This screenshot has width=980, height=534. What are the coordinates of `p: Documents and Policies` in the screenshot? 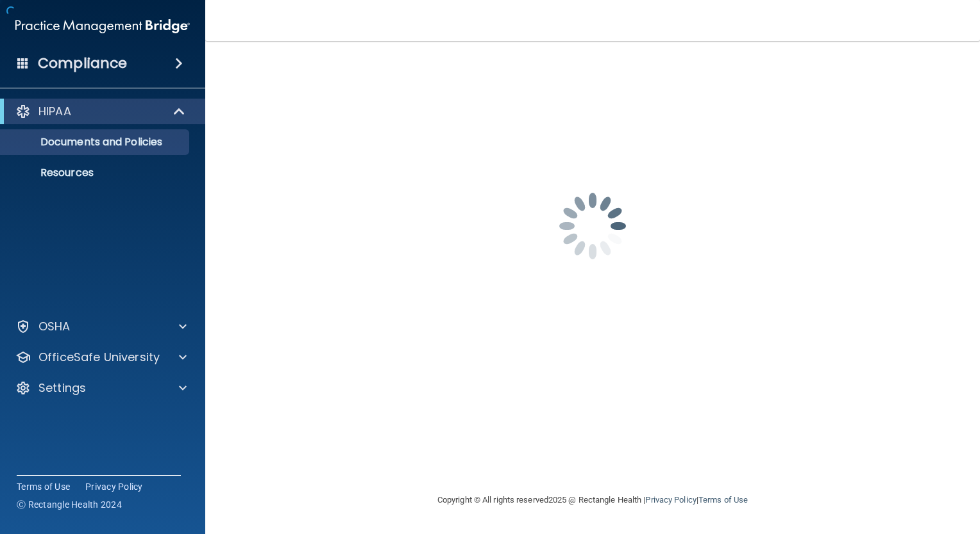 It's located at (96, 142).